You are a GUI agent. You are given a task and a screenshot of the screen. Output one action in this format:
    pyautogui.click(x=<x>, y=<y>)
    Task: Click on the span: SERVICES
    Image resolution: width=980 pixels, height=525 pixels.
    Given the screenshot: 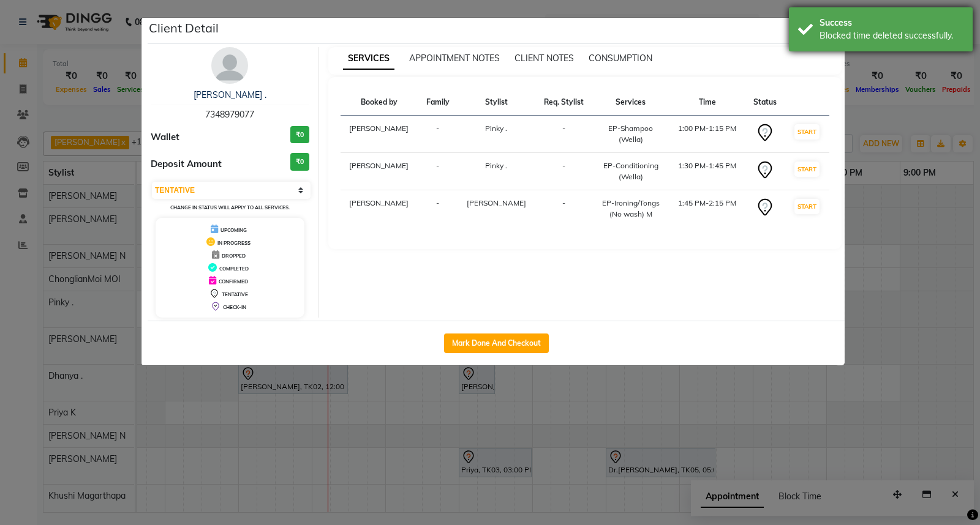 What is the action you would take?
    pyautogui.click(x=369, y=59)
    